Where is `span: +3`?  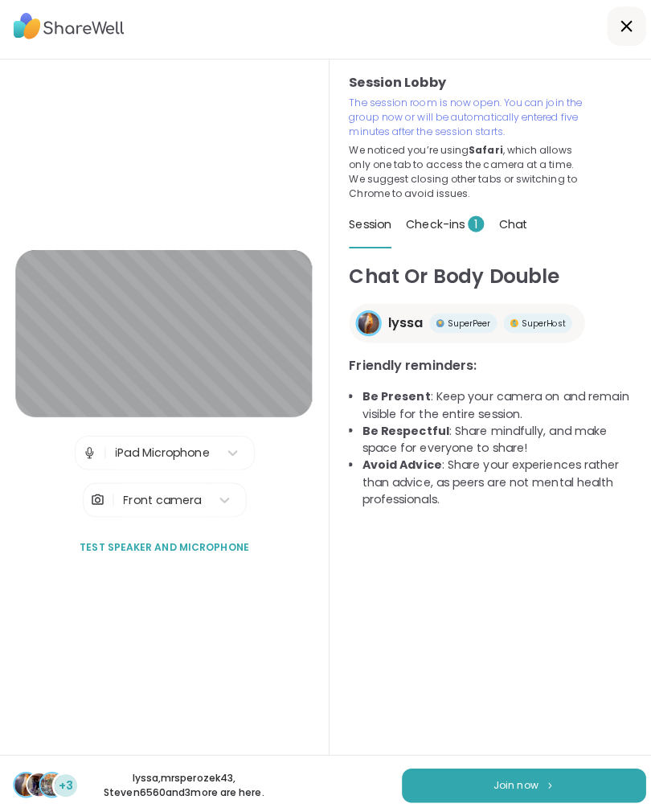
span: +3 is located at coordinates (65, 782).